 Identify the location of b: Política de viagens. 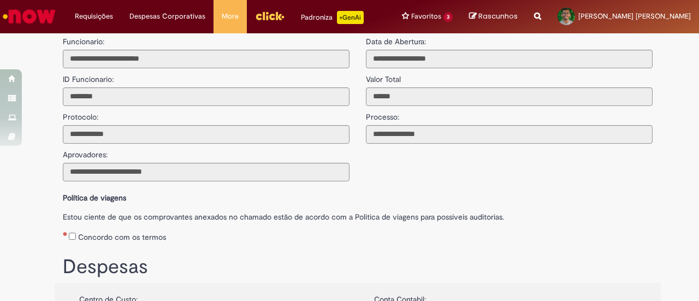
(95, 198).